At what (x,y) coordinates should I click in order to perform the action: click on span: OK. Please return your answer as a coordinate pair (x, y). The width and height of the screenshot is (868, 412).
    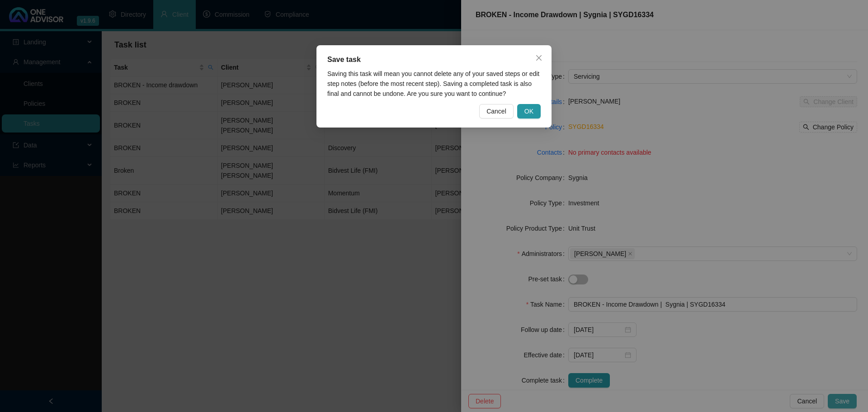
    Looking at the image, I should click on (529, 111).